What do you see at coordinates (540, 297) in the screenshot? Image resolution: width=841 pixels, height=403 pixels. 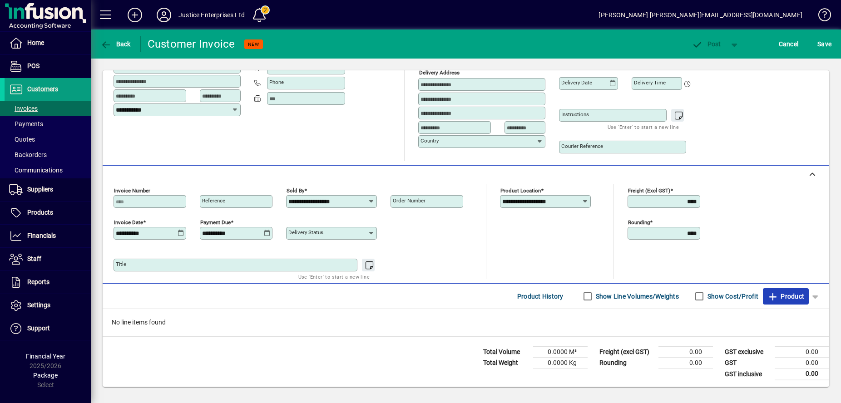 I see `button: Product History` at bounding box center [540, 297].